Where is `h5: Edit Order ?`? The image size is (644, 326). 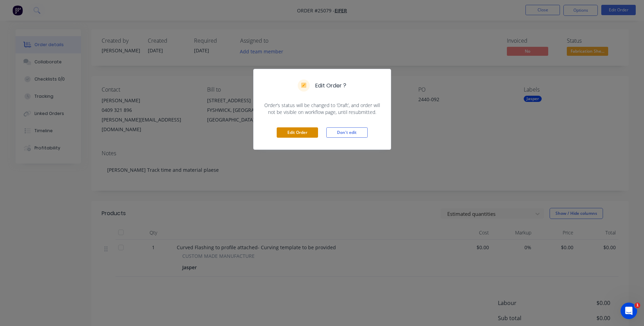
h5: Edit Order ? is located at coordinates (331, 86).